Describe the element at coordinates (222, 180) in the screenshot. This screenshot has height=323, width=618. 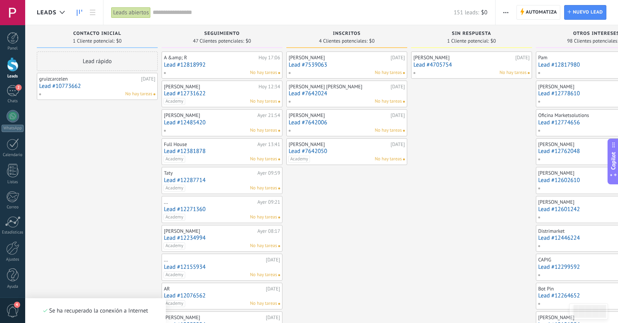
I see `a: Lead #12287714` at that location.